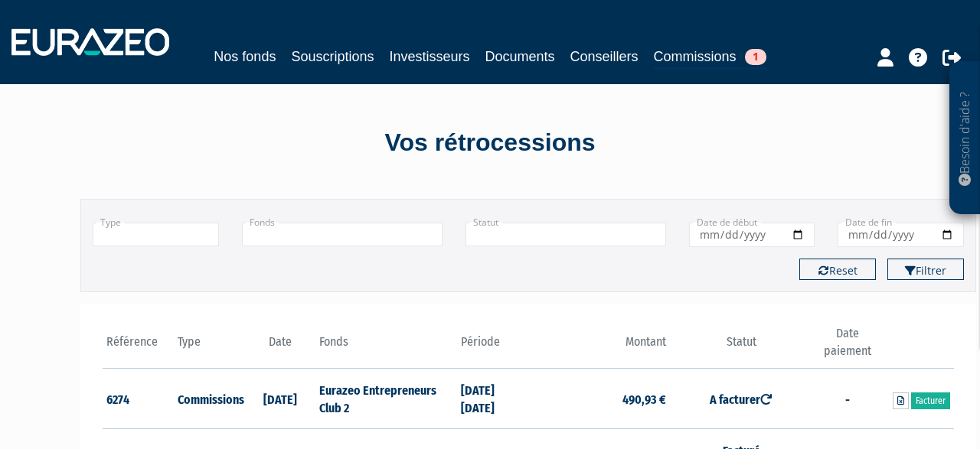 The image size is (980, 449). I want to click on a: Souscriptions, so click(332, 57).